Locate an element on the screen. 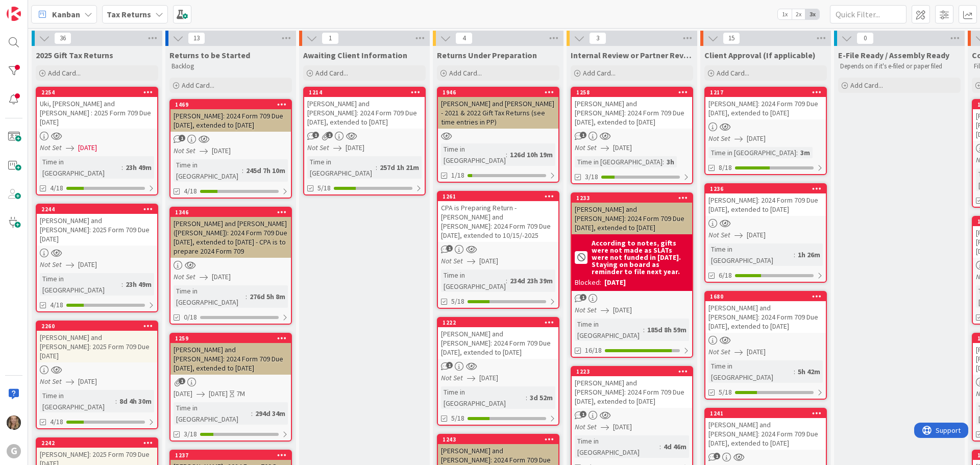  img: Visit kanbanzone.com is located at coordinates (14, 14).